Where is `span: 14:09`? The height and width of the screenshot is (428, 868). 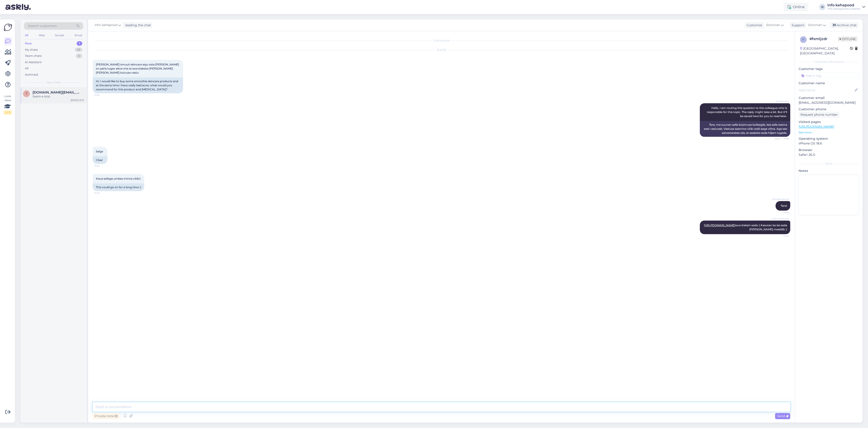
span: 14:09 is located at coordinates (781, 212).